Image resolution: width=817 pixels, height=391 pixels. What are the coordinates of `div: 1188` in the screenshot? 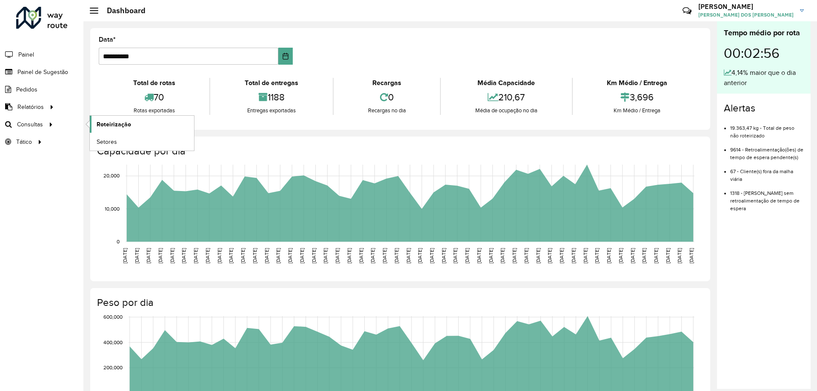 It's located at (271, 97).